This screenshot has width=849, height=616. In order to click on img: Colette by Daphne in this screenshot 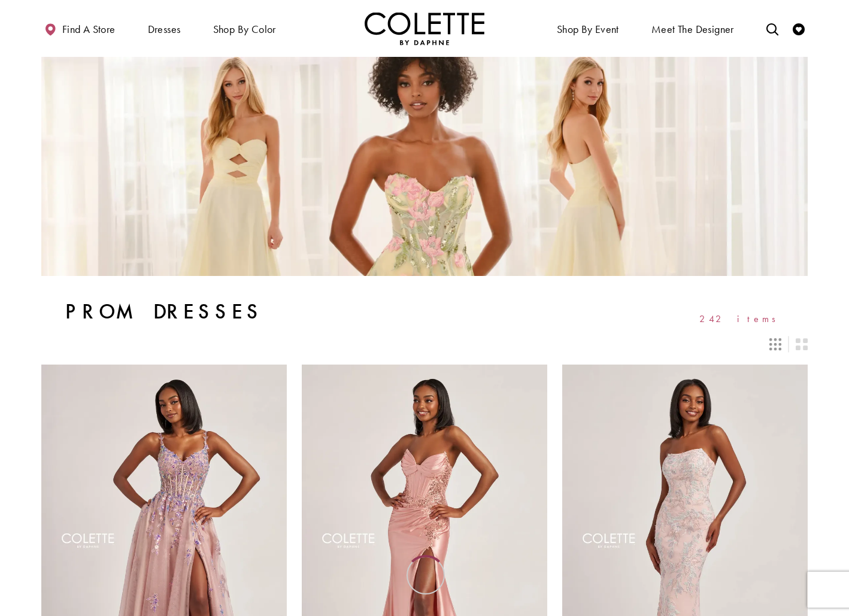, I will do `click(424, 28)`.